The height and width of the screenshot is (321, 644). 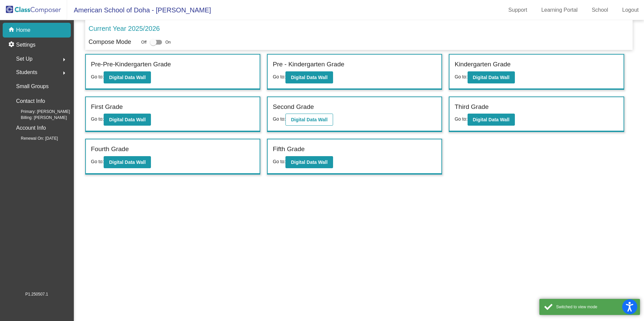 What do you see at coordinates (110, 42) in the screenshot?
I see `p: Compose Mode` at bounding box center [110, 42].